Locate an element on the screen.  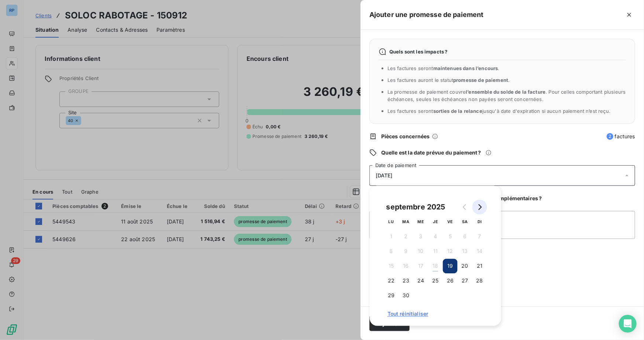
button: 1 is located at coordinates (391, 236).